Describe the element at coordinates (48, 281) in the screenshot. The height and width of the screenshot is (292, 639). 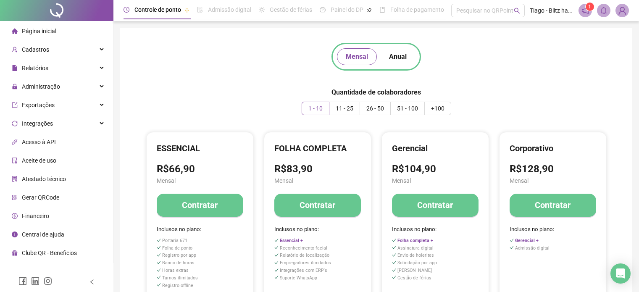
I see `span: instagram` at that location.